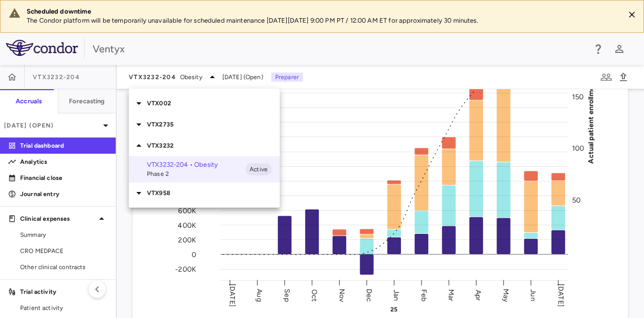 This screenshot has height=318, width=644. Describe the element at coordinates (213, 125) in the screenshot. I see `p: VTX2735` at that location.